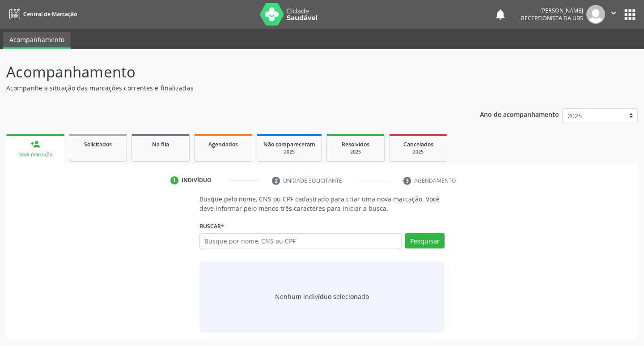  Describe the element at coordinates (160, 144) in the screenshot. I see `span: Na fila` at that location.